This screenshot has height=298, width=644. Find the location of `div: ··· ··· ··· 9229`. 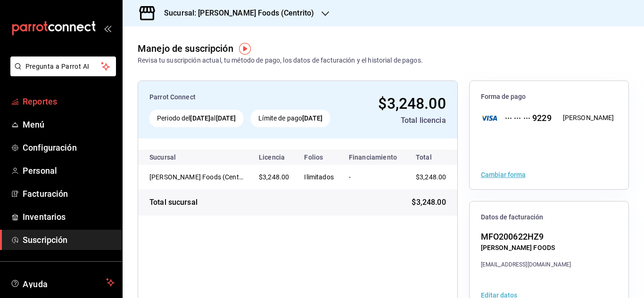

div: ··· ··· ··· 9229 is located at coordinates (524, 118).